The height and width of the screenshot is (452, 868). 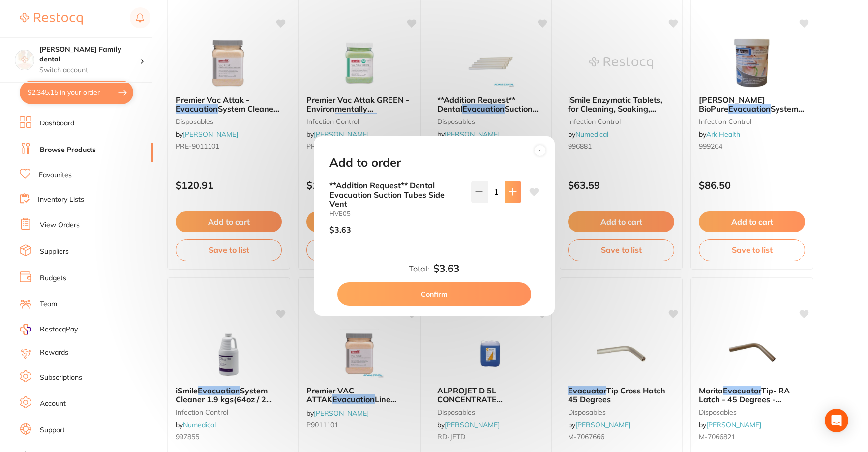 What do you see at coordinates (396, 213) in the screenshot?
I see `small: HVE05` at bounding box center [396, 213].